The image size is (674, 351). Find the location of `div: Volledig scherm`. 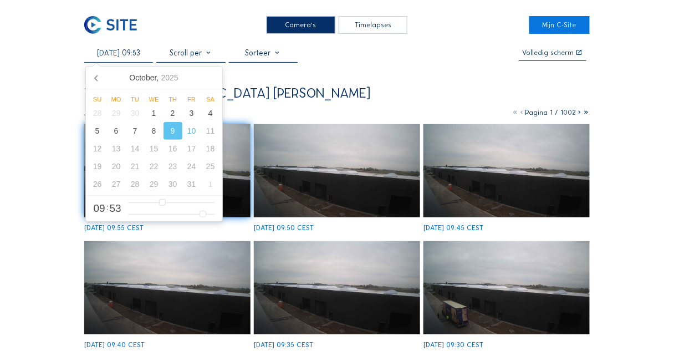

div: Volledig scherm is located at coordinates (548, 53).